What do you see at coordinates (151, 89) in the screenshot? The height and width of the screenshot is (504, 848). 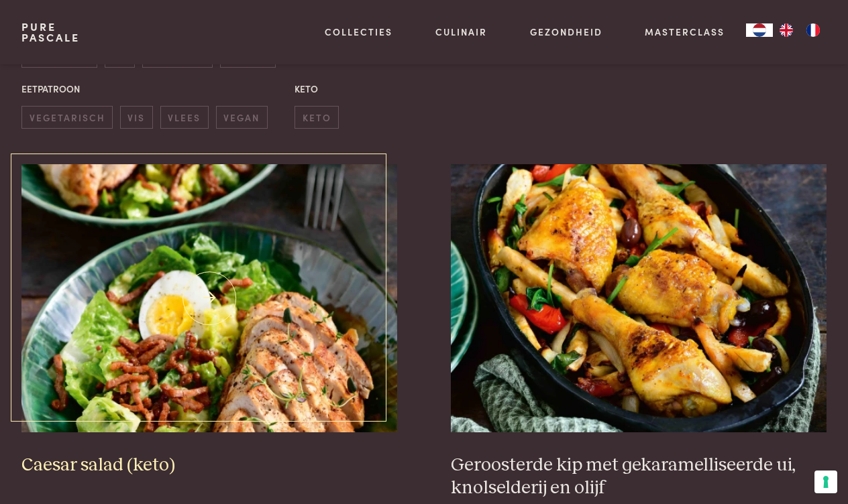 I see `p: Eetpatroon` at bounding box center [151, 89].